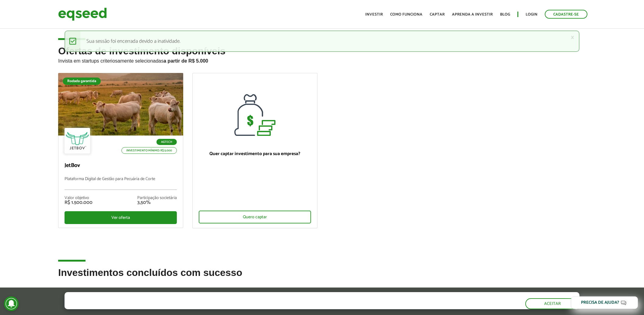  I want to click on a: Aprenda a investir, so click(473, 14).